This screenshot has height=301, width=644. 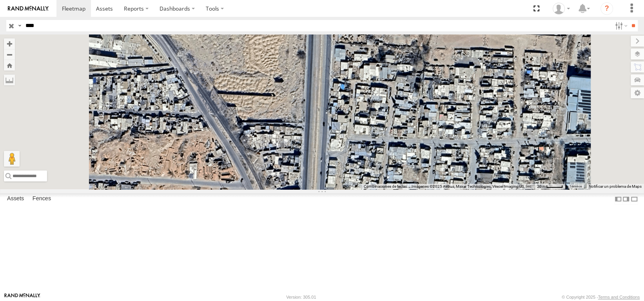 I want to click on a: Terms and Conditions, so click(x=619, y=297).